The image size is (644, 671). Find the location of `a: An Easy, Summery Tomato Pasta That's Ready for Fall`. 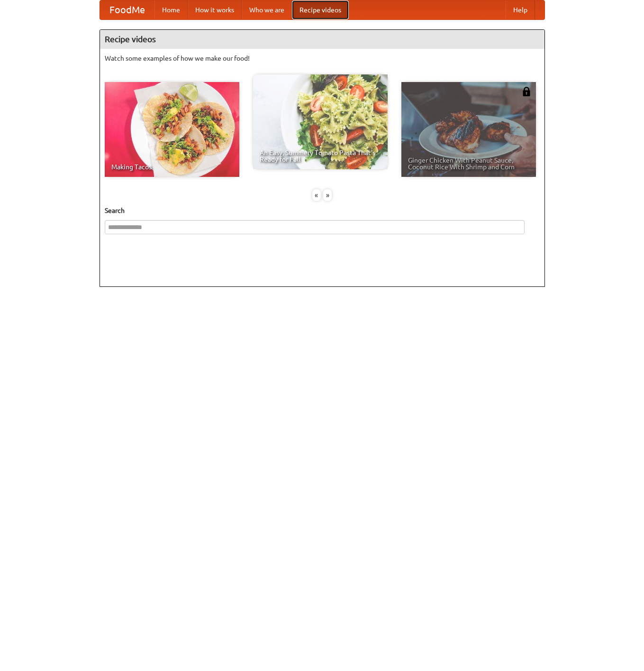

a: An Easy, Summery Tomato Pasta That's Ready for Fall is located at coordinates (321, 122).